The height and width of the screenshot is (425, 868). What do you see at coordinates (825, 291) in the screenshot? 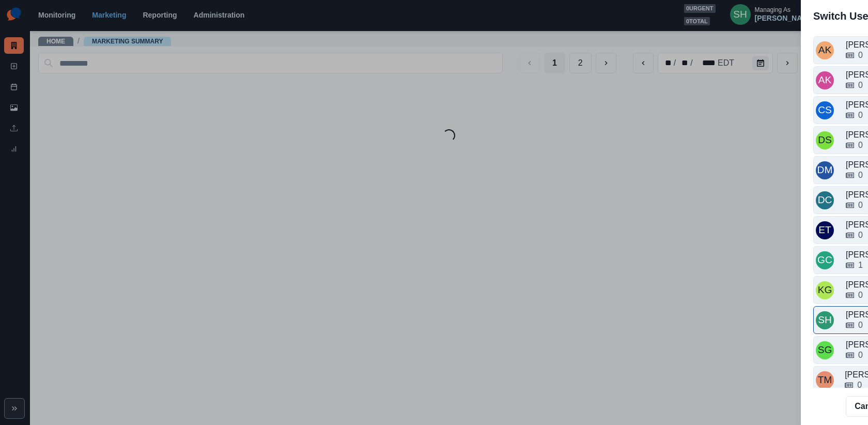
I see `div: Katrina Gallardo` at bounding box center [825, 291].